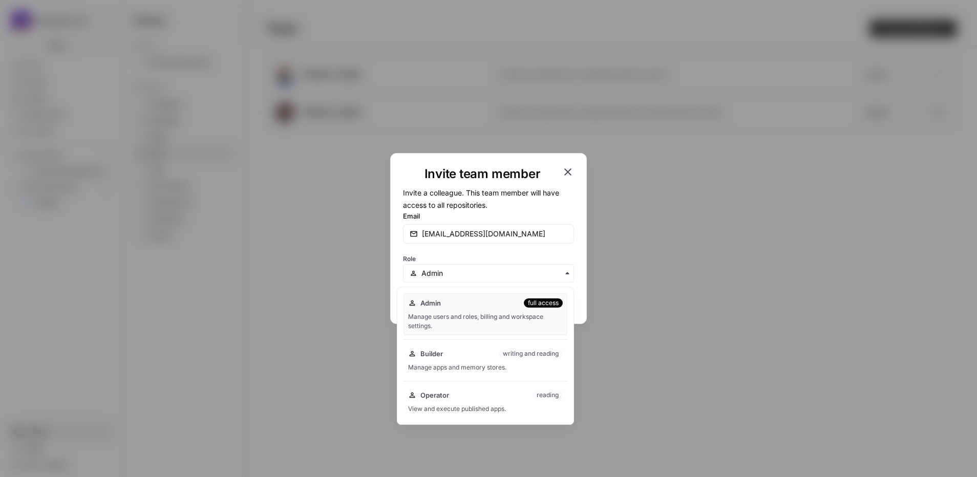 This screenshot has width=977, height=477. What do you see at coordinates (486, 368) in the screenshot?
I see `div: Manage apps and memory stores.` at bounding box center [486, 368].